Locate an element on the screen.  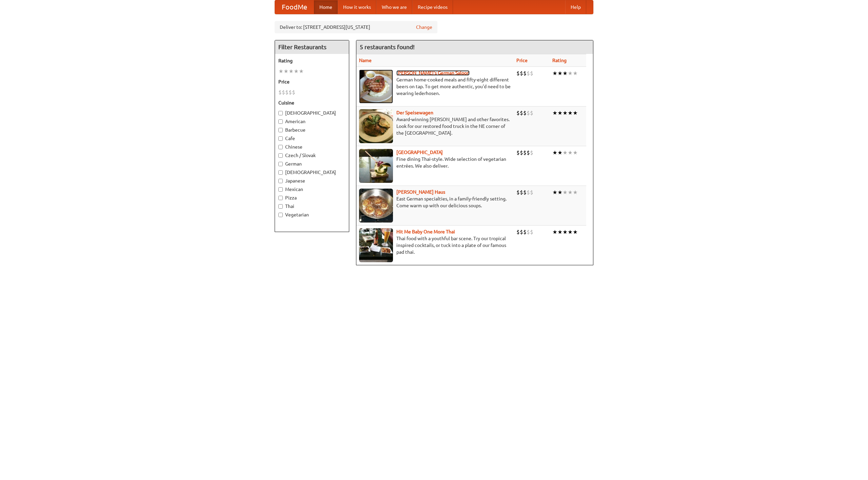
input: Vegetarian is located at coordinates (281, 215).